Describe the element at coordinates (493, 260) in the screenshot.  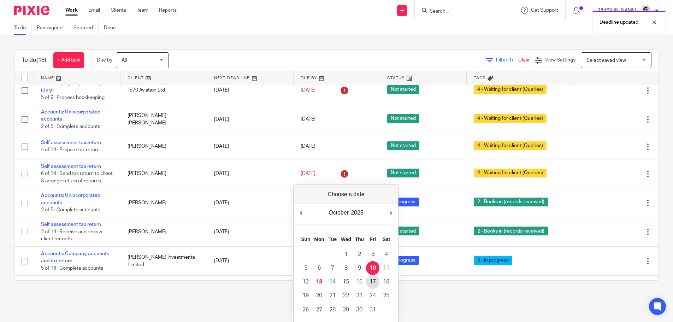
I see `span: 3 - In progress` at that location.